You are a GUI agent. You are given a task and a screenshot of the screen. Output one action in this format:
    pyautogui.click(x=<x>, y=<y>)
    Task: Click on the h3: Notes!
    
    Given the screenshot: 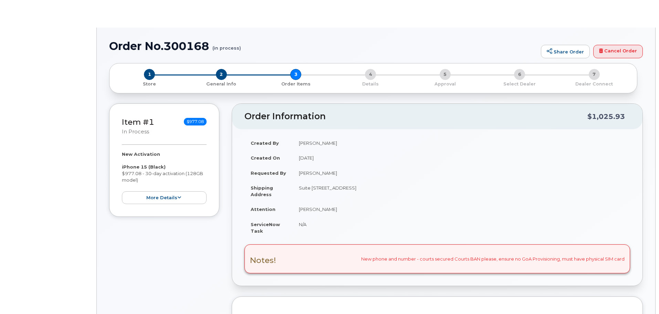 What is the action you would take?
    pyautogui.click(x=263, y=260)
    